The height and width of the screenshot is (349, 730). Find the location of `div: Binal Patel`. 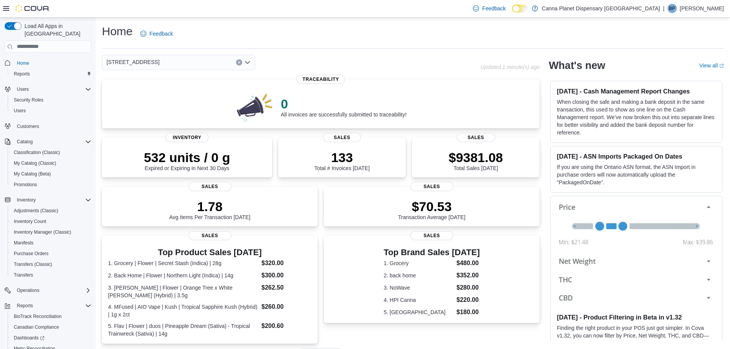

div: Binal Patel is located at coordinates (672, 8).